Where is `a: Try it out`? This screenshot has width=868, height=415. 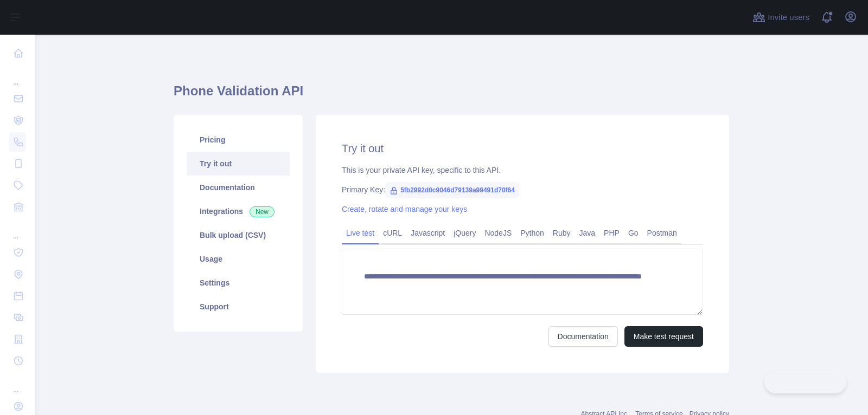
a: Try it out is located at coordinates (238, 164).